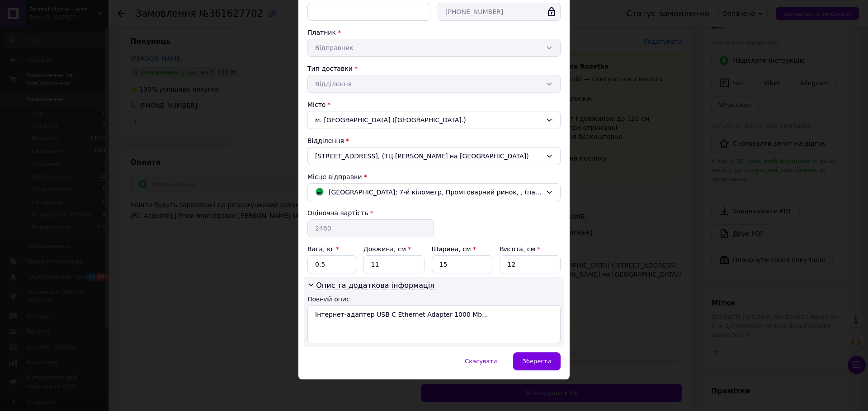 This screenshot has width=868, height=411. What do you see at coordinates (434, 177) in the screenshot?
I see `div: Місце відправки` at bounding box center [434, 177].